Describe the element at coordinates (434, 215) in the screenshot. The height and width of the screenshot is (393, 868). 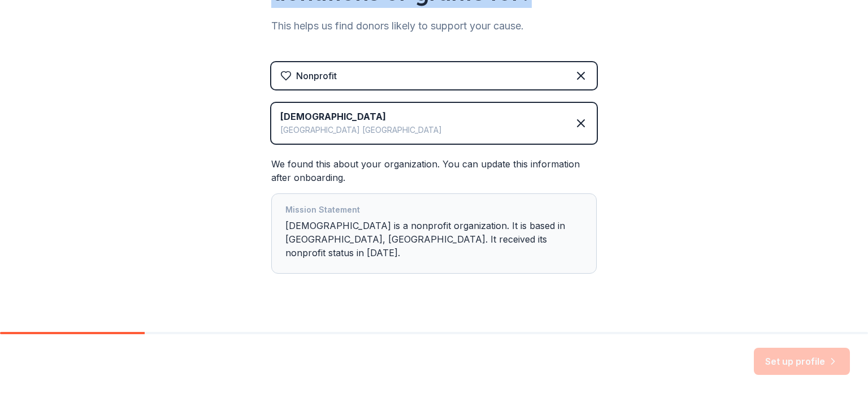
I see `div: We found this about your organization. You can update this information after onboarding.` at that location.